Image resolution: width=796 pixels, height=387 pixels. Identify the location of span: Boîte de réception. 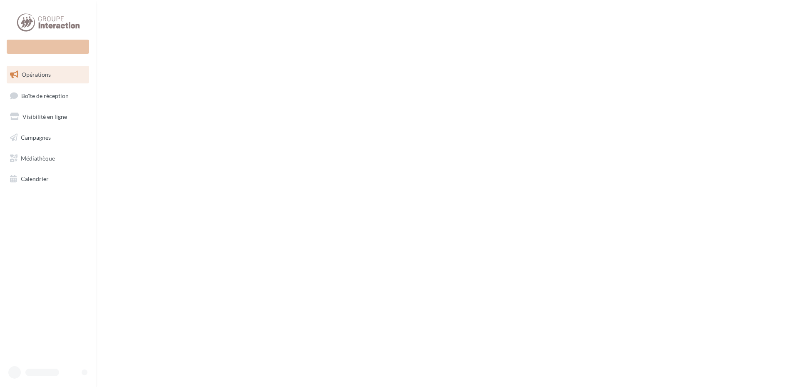
(45, 95).